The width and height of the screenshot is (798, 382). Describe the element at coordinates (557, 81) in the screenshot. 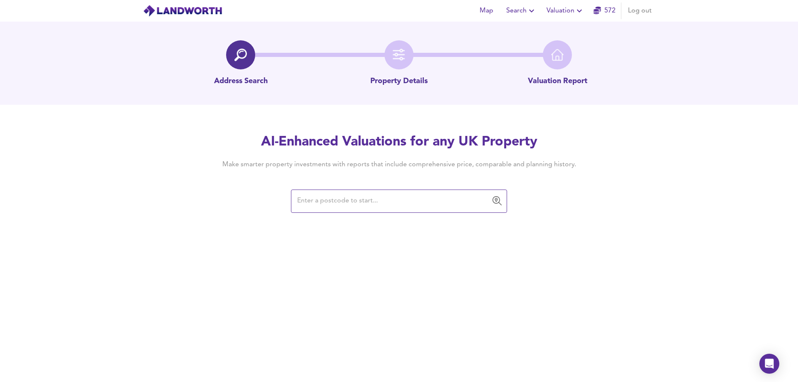

I see `p: Valuation Report` at that location.